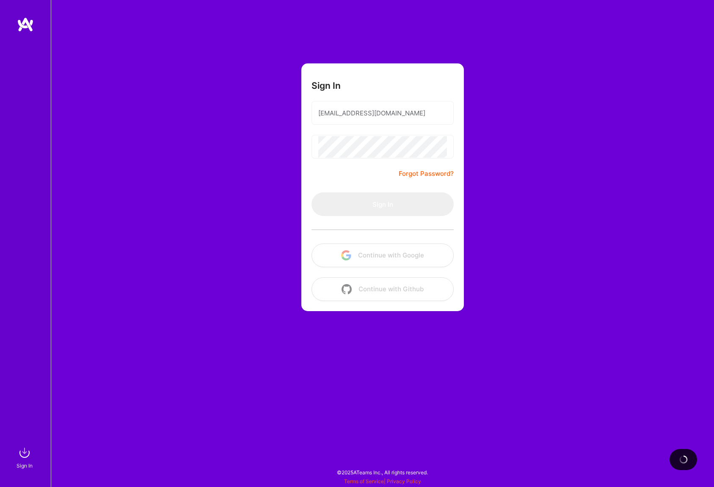  I want to click on div: Sign In, so click(25, 466).